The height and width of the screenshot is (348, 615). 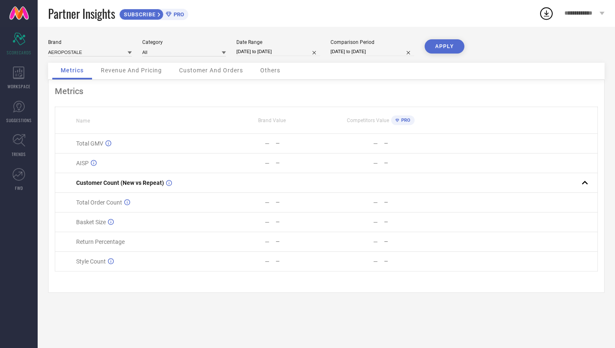 I want to click on span: Customer And Orders, so click(x=211, y=70).